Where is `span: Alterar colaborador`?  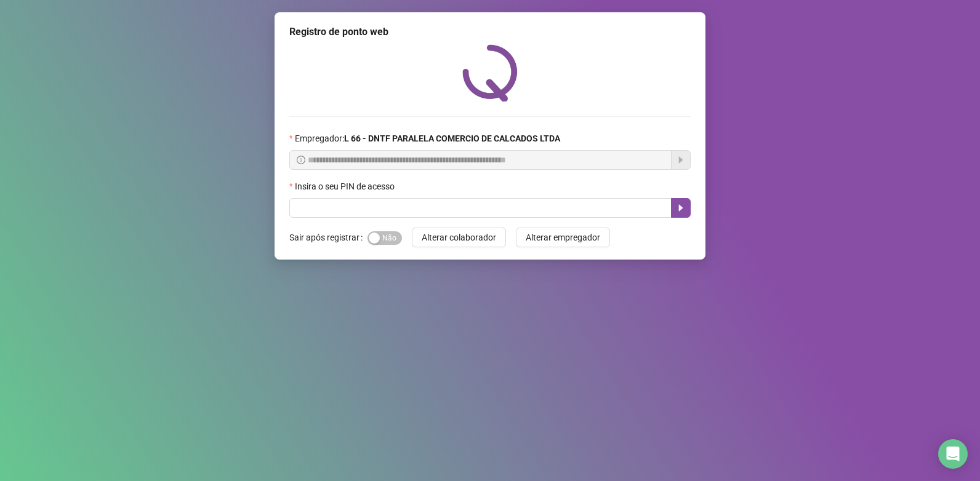
span: Alterar colaborador is located at coordinates (458, 238).